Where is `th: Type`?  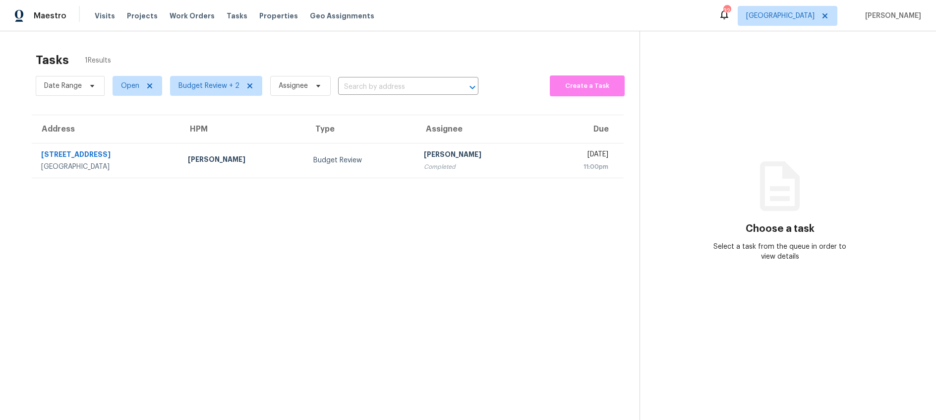
th: Type is located at coordinates (361, 129).